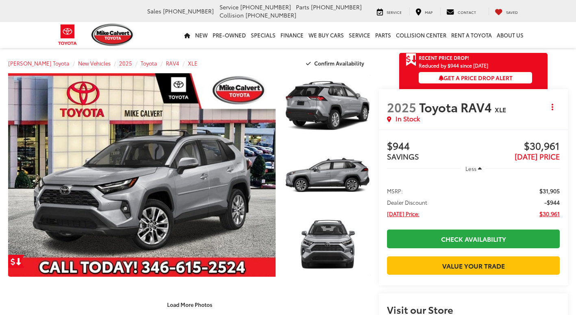 The height and width of the screenshot is (315, 576). What do you see at coordinates (550, 191) in the screenshot?
I see `span: $31,905` at bounding box center [550, 191].